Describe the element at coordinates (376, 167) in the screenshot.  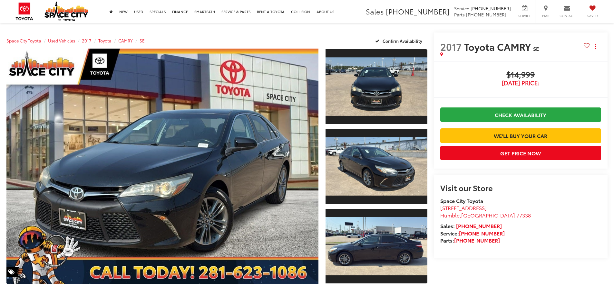
I see `a: Expand Photo 2` at that location.